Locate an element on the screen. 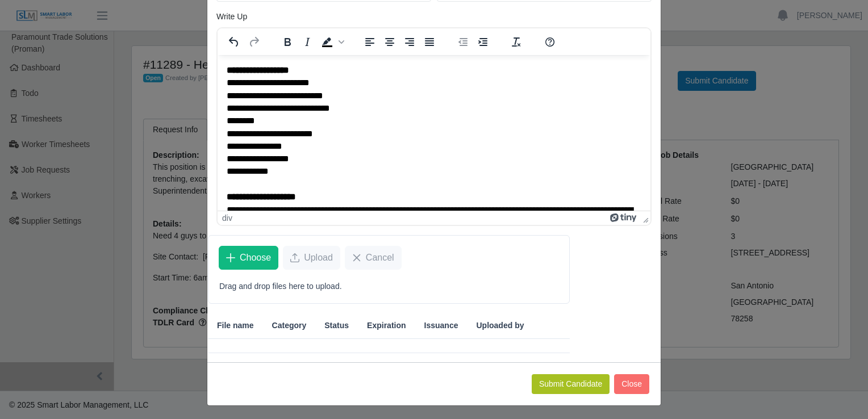 This screenshot has height=419, width=868. button: Increase indent is located at coordinates (483, 42).